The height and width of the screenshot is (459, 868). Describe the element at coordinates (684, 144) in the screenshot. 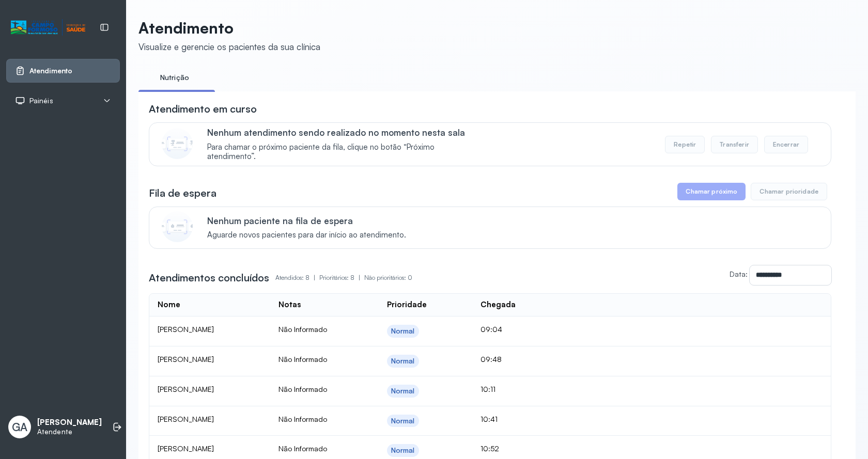

I see `button: Repetir` at that location.